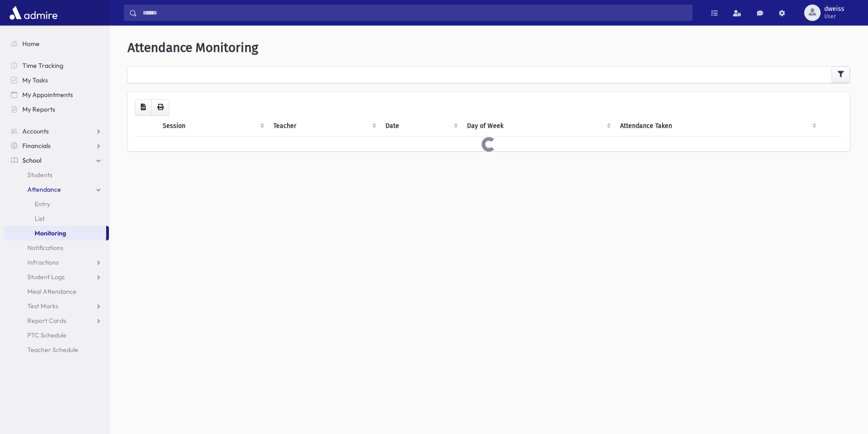 The image size is (868, 434). I want to click on span: Meal Attendance, so click(52, 292).